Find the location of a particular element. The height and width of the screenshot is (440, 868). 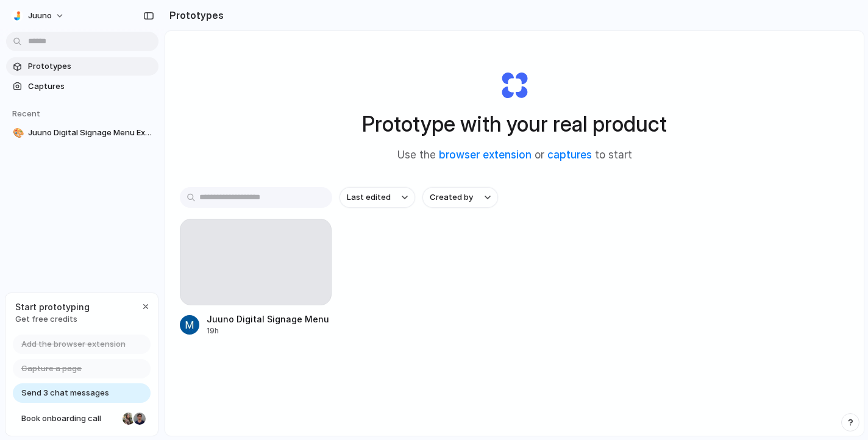

a: browser extension is located at coordinates (486, 155).